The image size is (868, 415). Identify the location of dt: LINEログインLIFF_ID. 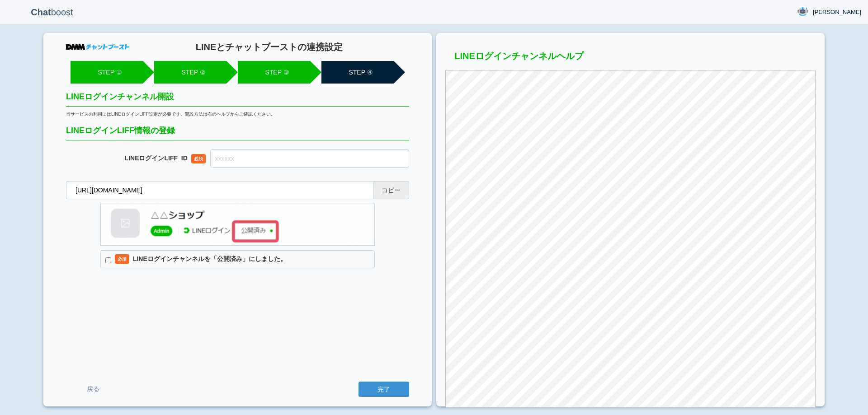
(138, 158).